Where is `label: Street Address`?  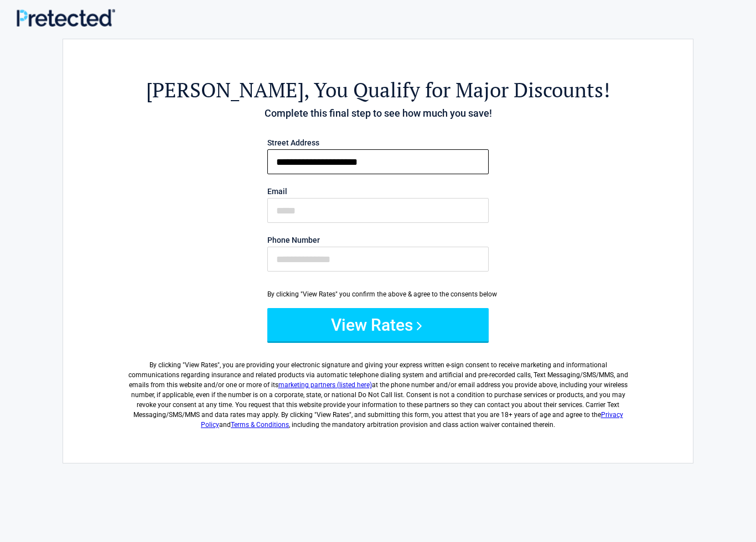 label: Street Address is located at coordinates (378, 143).